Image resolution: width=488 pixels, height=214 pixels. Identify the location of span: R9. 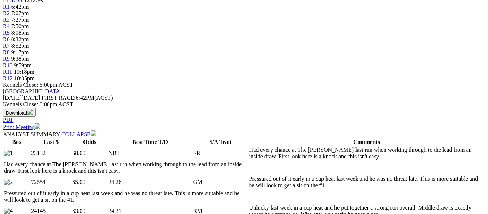
(6, 58).